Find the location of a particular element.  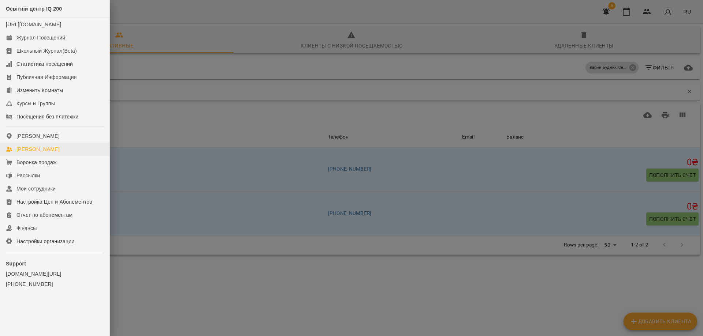

div: Настройка Цен и Абонементов is located at coordinates (54, 202).